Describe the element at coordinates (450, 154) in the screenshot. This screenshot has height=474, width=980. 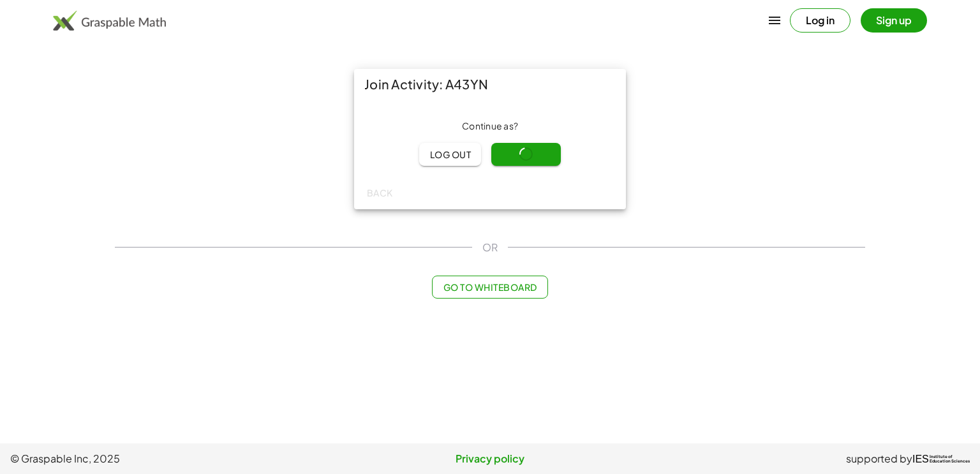
I see `button: Log out` at that location.